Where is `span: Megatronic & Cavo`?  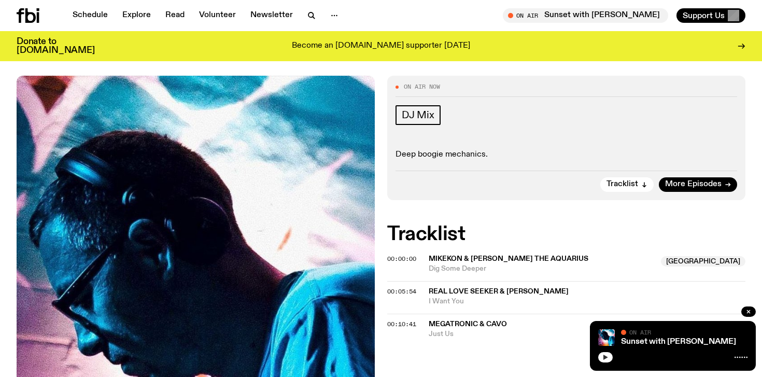 span: Megatronic & Cavo is located at coordinates (468, 324).